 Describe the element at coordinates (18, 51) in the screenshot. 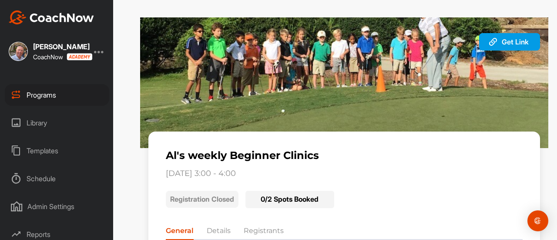

I see `img: square_9075f69cb2de086556641827bd5b85c9.jpg` at that location.